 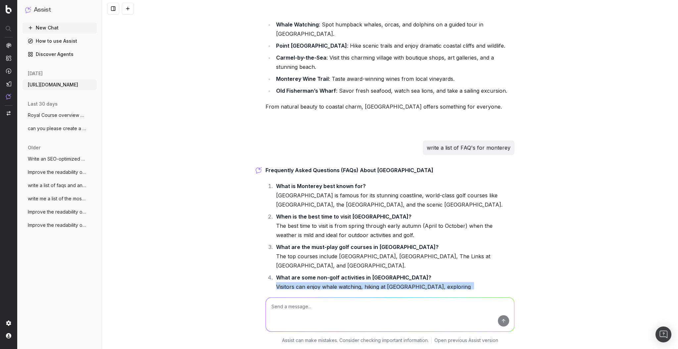 What do you see at coordinates (9, 71) in the screenshot?
I see `img: Activation` at bounding box center [9, 71].